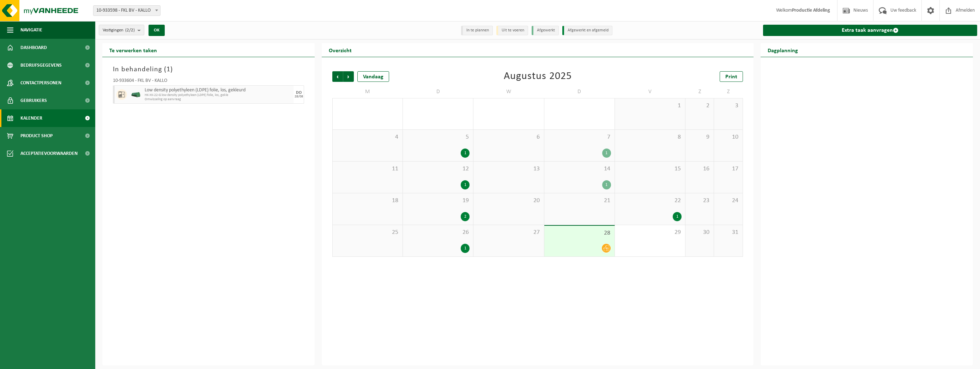  What do you see at coordinates (728, 169) in the screenshot?
I see `span: 17` at bounding box center [728, 169].